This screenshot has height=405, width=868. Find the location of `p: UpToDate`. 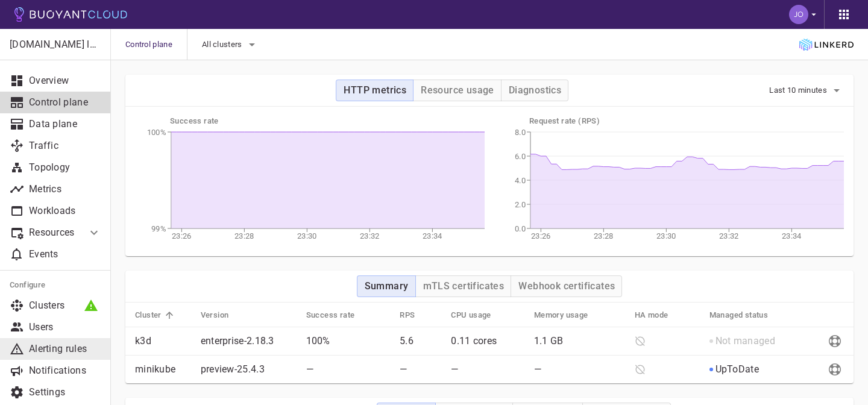

p: UpToDate is located at coordinates (737, 369).